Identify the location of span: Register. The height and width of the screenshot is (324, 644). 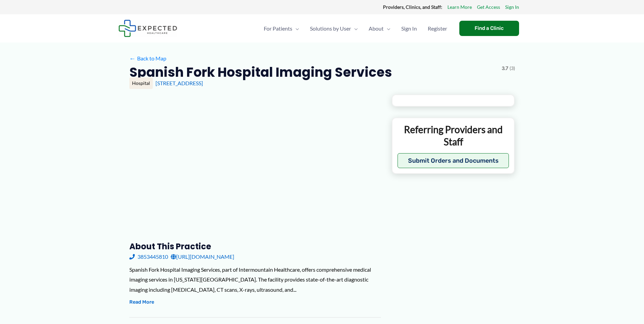
(438, 28).